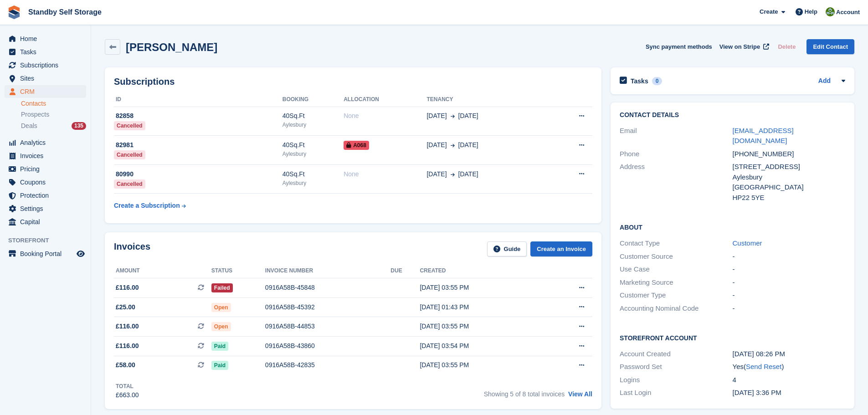  I want to click on a: Create a Subscription, so click(150, 206).